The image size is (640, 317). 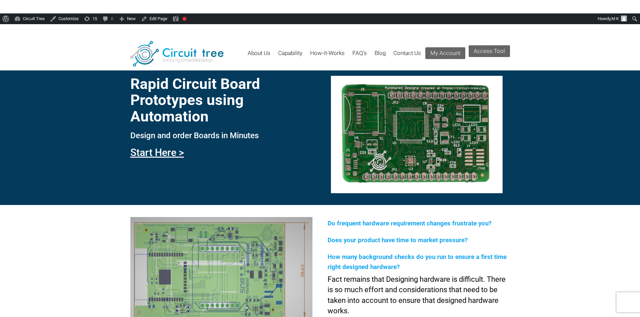 I want to click on a: Capability, so click(x=290, y=56).